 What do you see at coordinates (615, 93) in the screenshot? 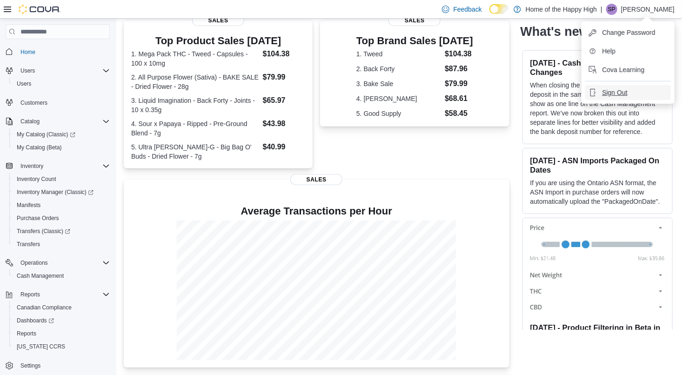
I see `span: Sign Out` at bounding box center [615, 93].